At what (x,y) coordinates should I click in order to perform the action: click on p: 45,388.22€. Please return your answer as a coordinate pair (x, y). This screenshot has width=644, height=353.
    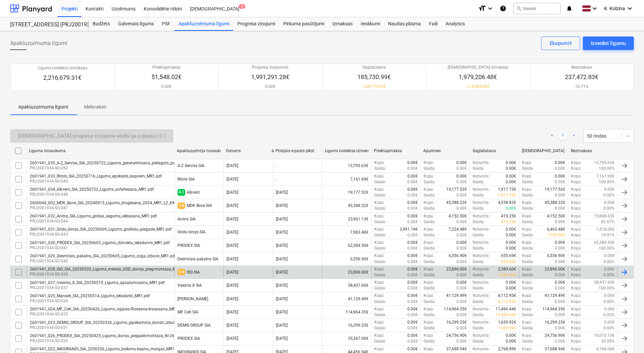
    Looking at the image, I should click on (555, 203).